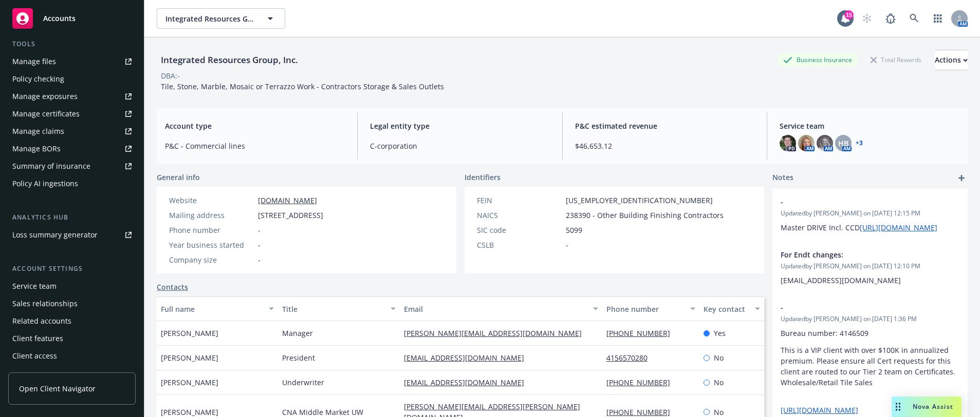 This screenshot has height=417, width=980. What do you see at coordinates (172, 287) in the screenshot?
I see `a: Contacts` at bounding box center [172, 287].